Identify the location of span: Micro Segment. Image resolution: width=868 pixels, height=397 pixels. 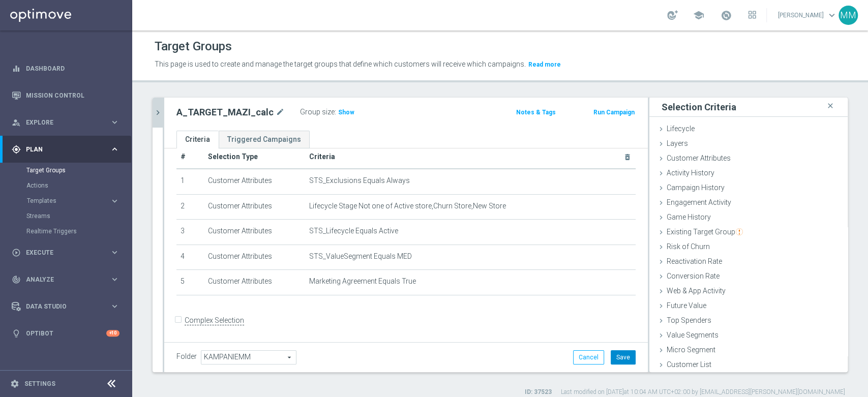
(691, 349).